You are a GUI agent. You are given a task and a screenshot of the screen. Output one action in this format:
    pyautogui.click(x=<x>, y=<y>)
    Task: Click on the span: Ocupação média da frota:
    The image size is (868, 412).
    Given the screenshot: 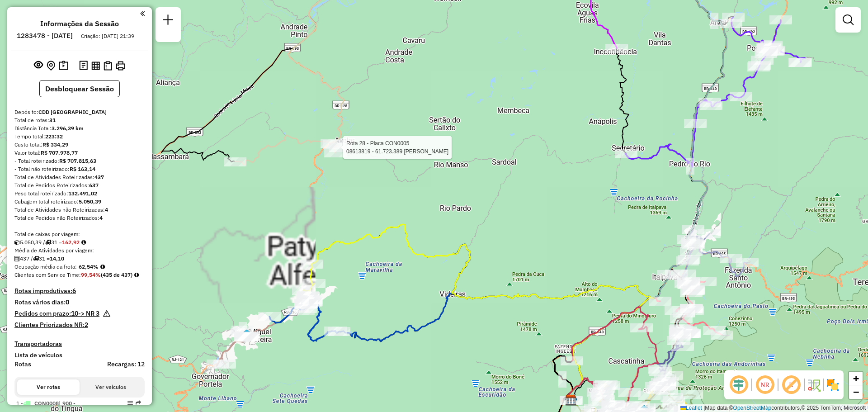 What is the action you would take?
    pyautogui.click(x=45, y=266)
    